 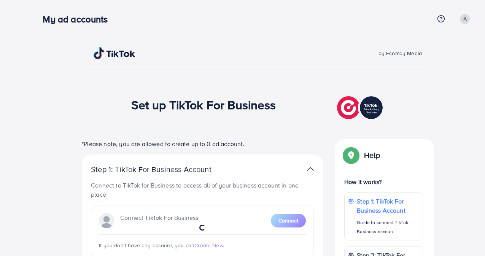 I want to click on p: Help, so click(x=372, y=155).